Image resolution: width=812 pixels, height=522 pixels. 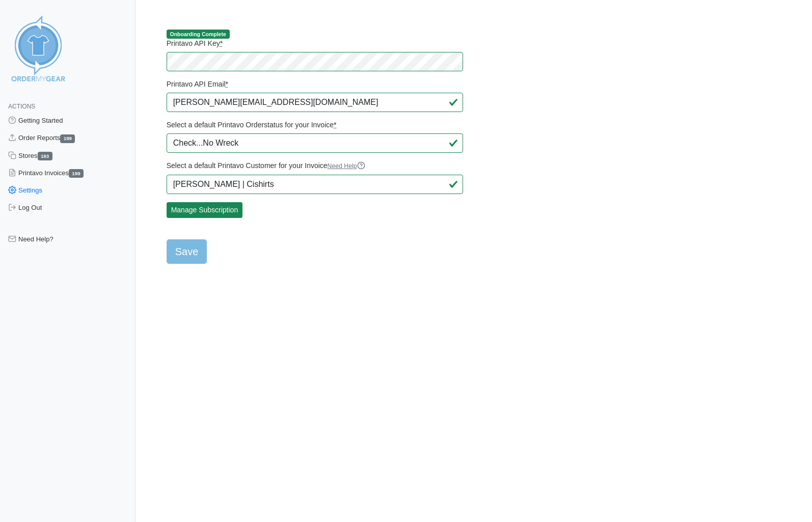 What do you see at coordinates (204, 210) in the screenshot?
I see `a: Manage Subscription` at bounding box center [204, 210].